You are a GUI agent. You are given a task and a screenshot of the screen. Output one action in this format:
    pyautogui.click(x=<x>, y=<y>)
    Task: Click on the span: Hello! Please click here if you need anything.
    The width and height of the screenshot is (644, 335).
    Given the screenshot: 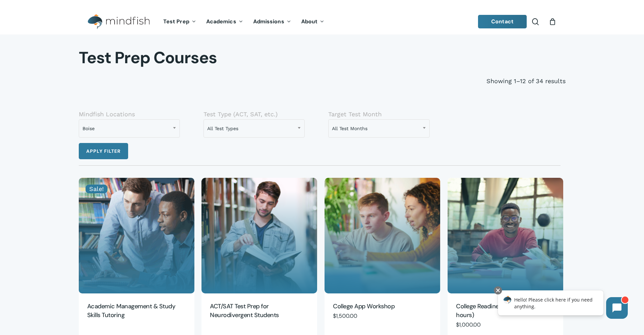 What is the action you would take?
    pyautogui.click(x=63, y=18)
    